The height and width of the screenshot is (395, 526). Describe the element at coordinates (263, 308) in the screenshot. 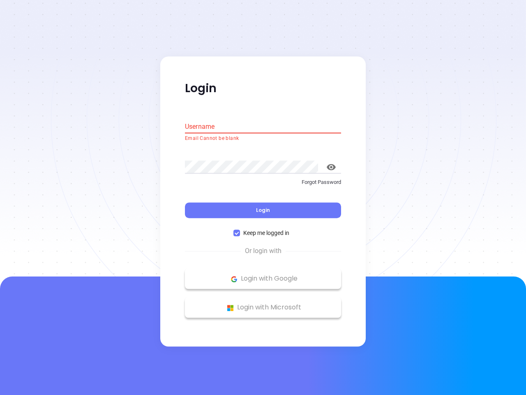

I see `p: Login with Microsoft` at that location.